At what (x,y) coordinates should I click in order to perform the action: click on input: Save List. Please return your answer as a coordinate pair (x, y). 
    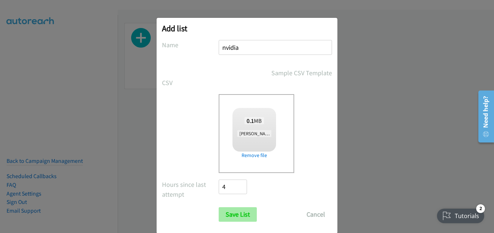
    Looking at the image, I should click on (238, 214).